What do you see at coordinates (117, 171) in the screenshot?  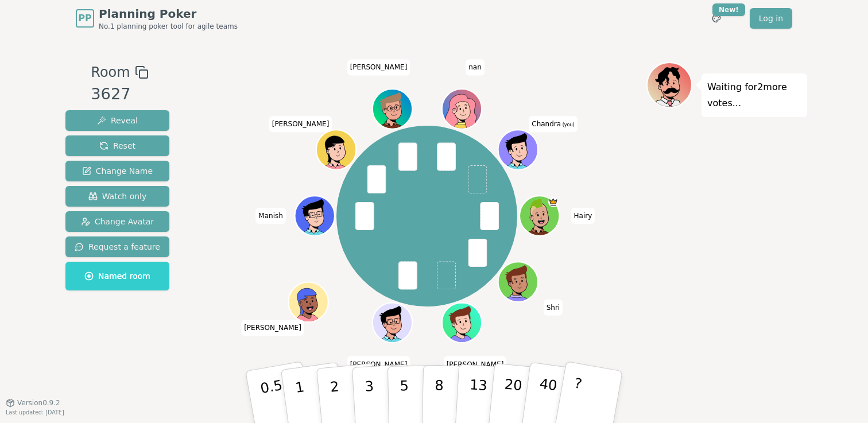 I see `button: Change Name` at bounding box center [117, 171].